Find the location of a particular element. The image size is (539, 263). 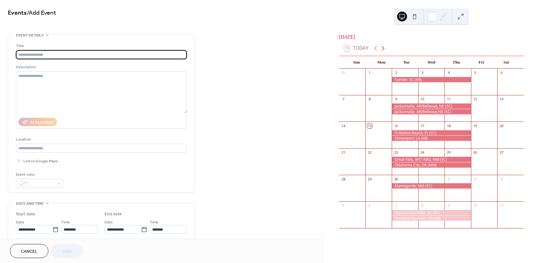

div: Thu is located at coordinates (456, 62).